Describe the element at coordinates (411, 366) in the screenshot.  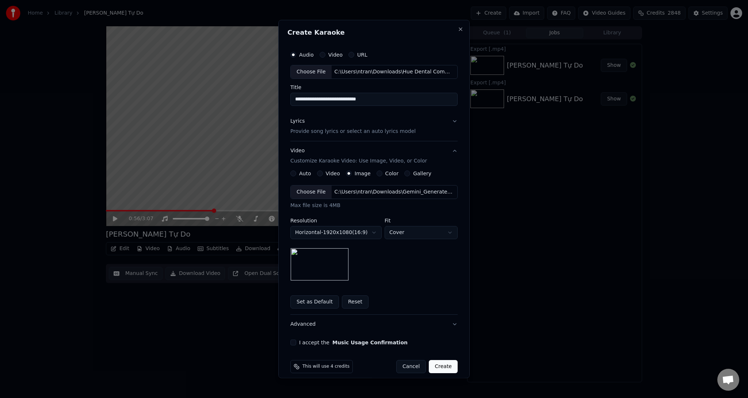
I see `button: Cancel` at that location.